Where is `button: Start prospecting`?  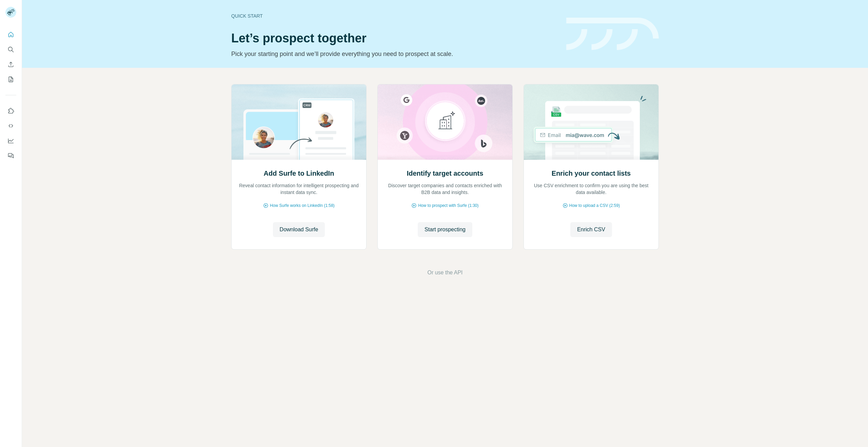
button: Start prospecting is located at coordinates (445, 229).